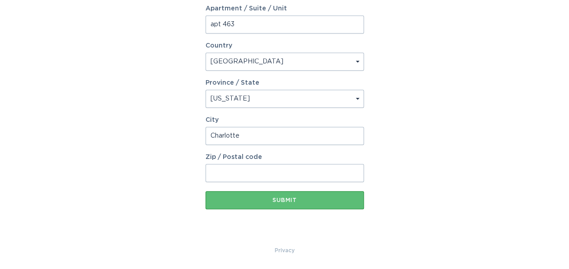 The height and width of the screenshot is (269, 569). I want to click on label: City, so click(285, 120).